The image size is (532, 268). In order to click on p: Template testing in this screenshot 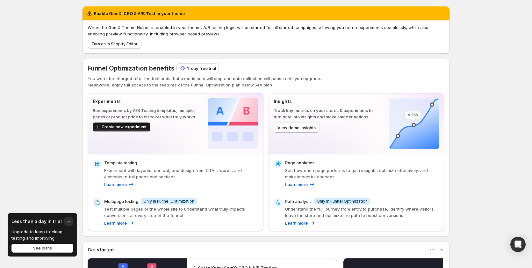, I will do `click(120, 163)`.